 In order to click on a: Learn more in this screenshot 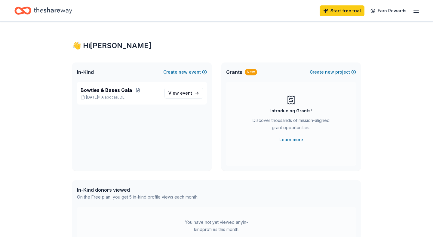, I will do `click(291, 140)`.